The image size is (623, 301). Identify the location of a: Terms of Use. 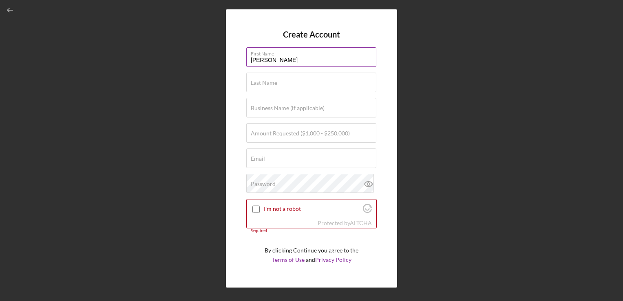
(288, 259).